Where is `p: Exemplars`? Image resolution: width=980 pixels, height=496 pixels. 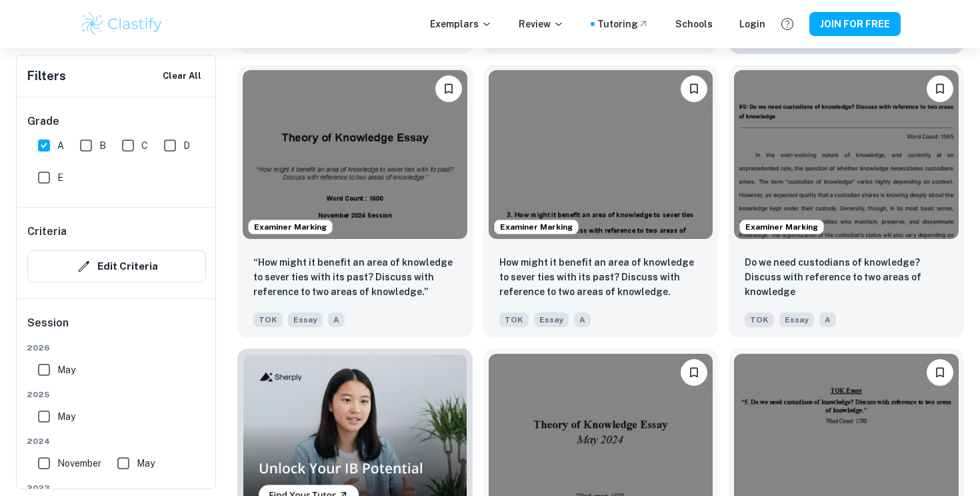 p: Exemplars is located at coordinates (461, 24).